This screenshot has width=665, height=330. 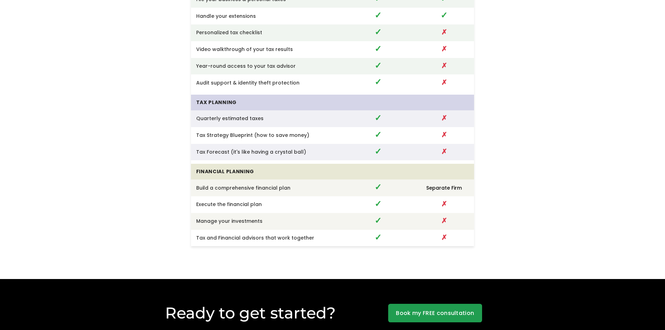 I want to click on td: Tax Forecast (it's like having a crystal ball), so click(x=266, y=152).